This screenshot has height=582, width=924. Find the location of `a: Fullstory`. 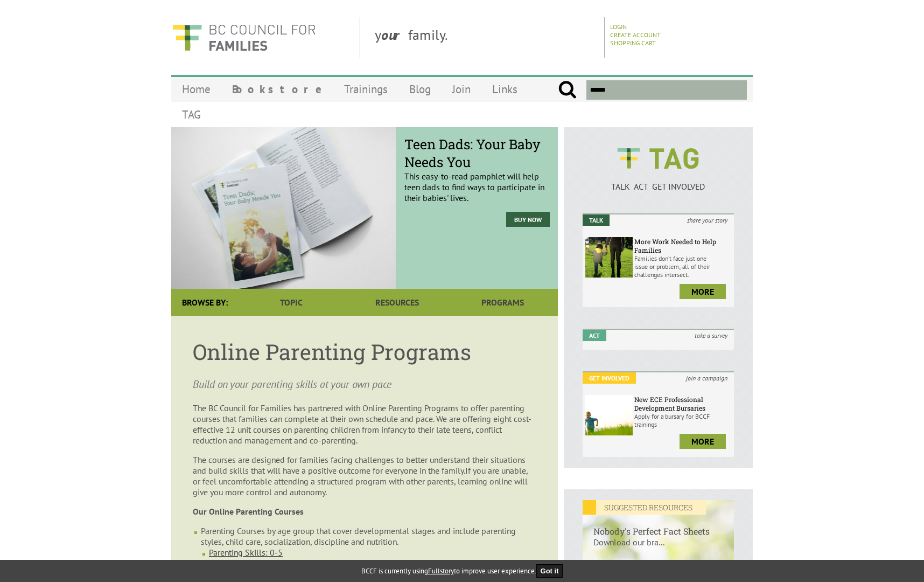

a: Fullstory is located at coordinates (441, 571).